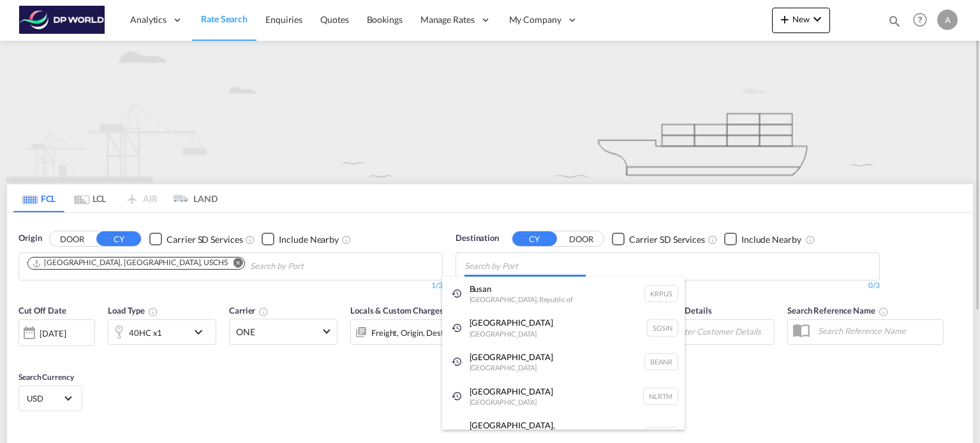  Describe the element at coordinates (477, 238) in the screenshot. I see `span: Destination` at that location.